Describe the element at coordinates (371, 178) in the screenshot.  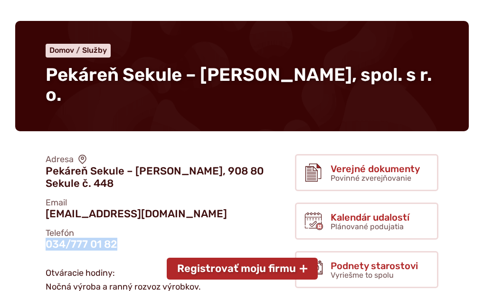
I see `span: Povinné zverejňovanie` at that location.